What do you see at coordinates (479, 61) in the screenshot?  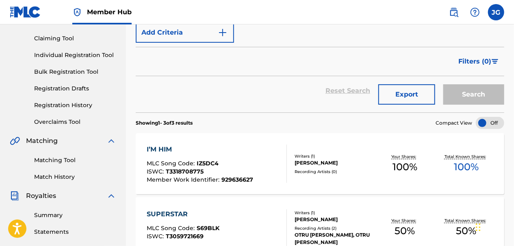 I see `button: Filters (0)` at bounding box center [479, 61].